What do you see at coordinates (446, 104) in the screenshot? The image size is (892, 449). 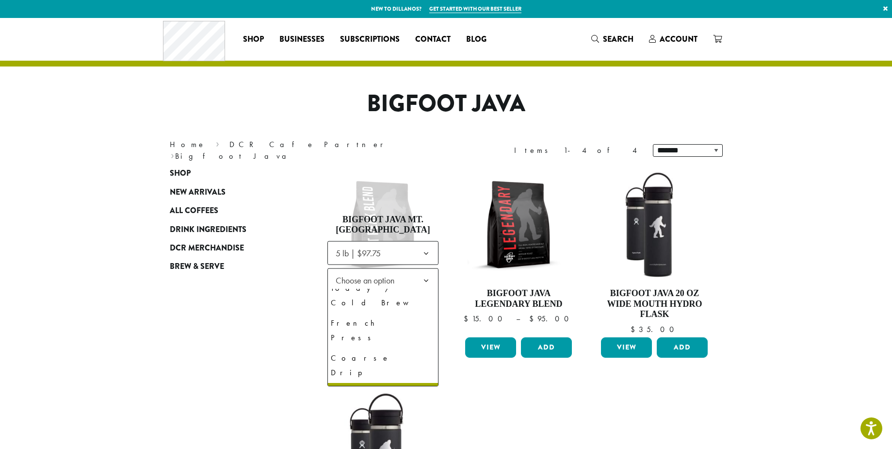 I see `h1: Bigfoot Java` at bounding box center [446, 104].